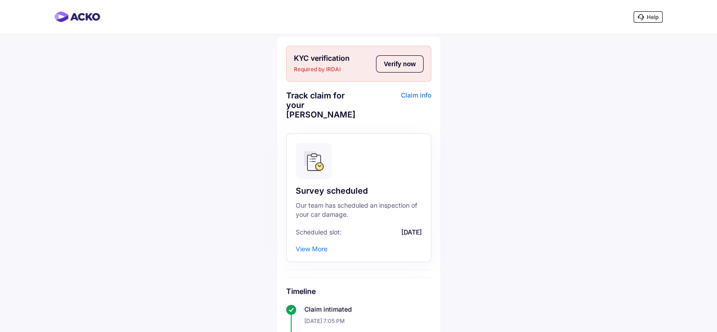  Describe the element at coordinates (359, 291) in the screenshot. I see `h6: Timeline` at that location.